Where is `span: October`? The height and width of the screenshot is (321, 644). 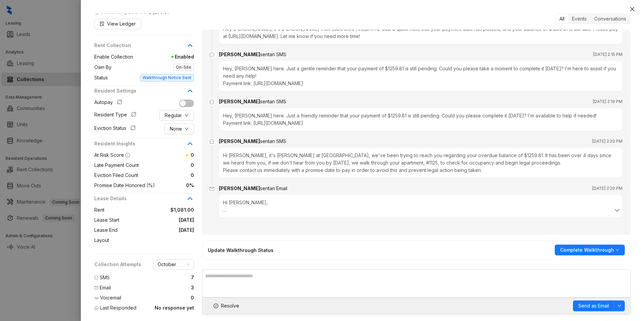
span: October is located at coordinates (174, 264).